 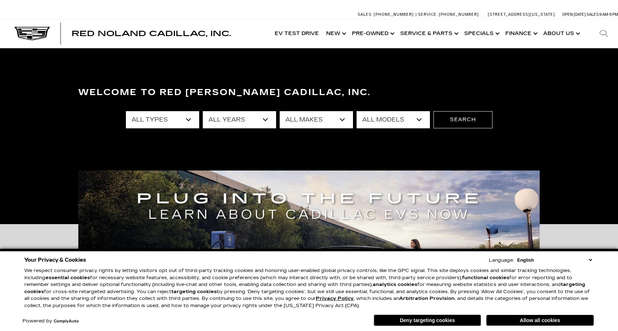 I want to click on button: Allow all cookies, so click(x=540, y=320).